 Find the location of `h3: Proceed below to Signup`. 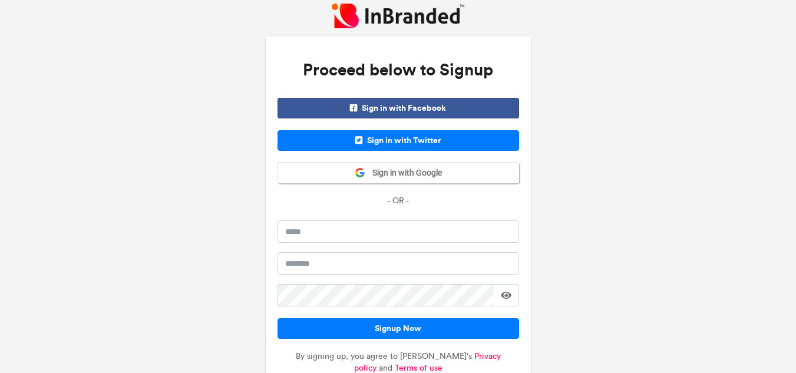

h3: Proceed below to Signup is located at coordinates (398, 70).